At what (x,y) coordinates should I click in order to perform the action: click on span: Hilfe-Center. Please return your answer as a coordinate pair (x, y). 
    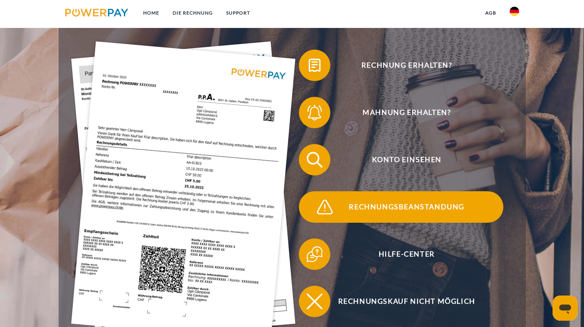
    Looking at the image, I should click on (407, 254).